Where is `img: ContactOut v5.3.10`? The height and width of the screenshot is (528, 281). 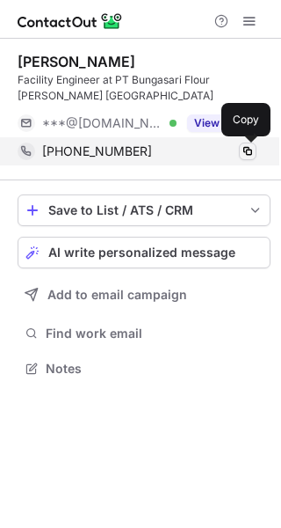 img: ContactOut v5.3.10 is located at coordinates (70, 21).